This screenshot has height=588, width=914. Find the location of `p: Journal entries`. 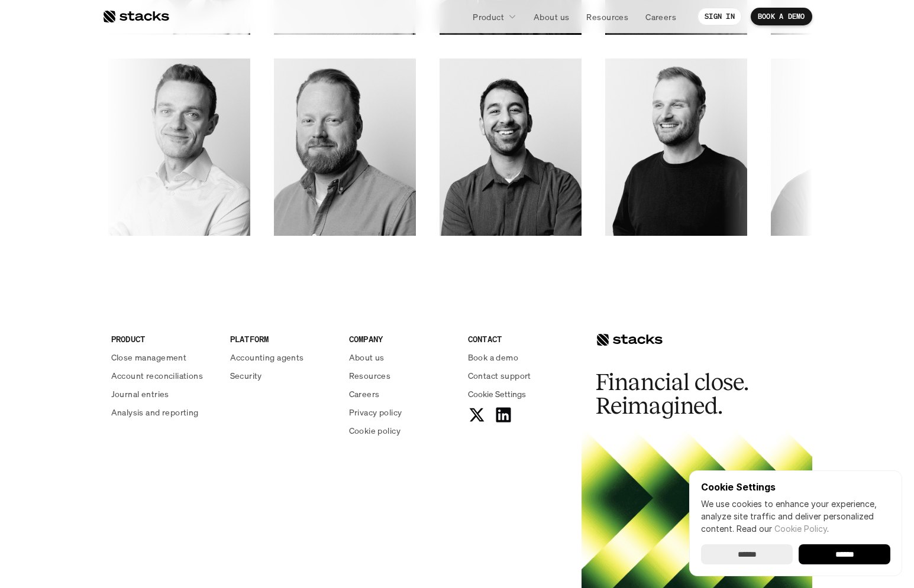

p: Journal entries is located at coordinates (140, 394).